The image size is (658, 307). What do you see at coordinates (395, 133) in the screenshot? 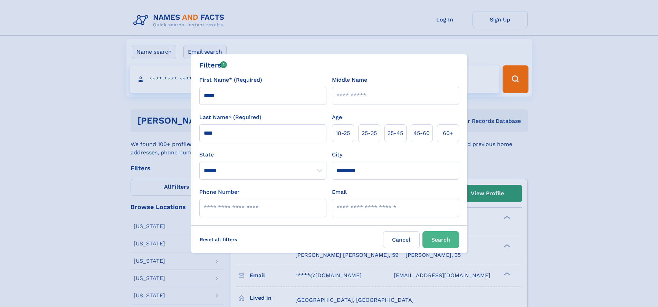
I see `span: 35‑45` at bounding box center [395, 133].